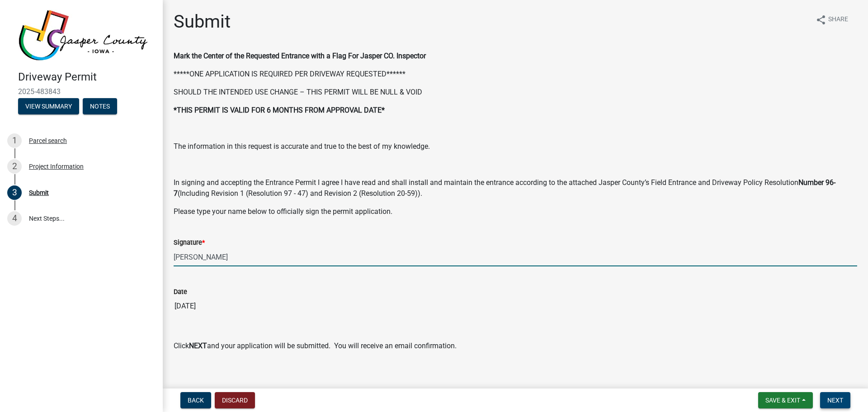 Image resolution: width=868 pixels, height=412 pixels. What do you see at coordinates (87, 77) in the screenshot?
I see `h4: Driveway Permit` at bounding box center [87, 77].